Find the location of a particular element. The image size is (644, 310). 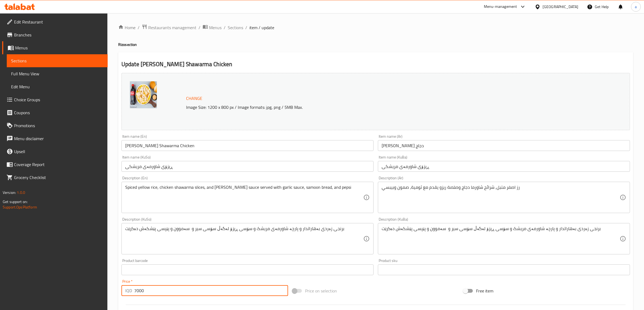

a: Edit Restaurant is located at coordinates (55, 22).